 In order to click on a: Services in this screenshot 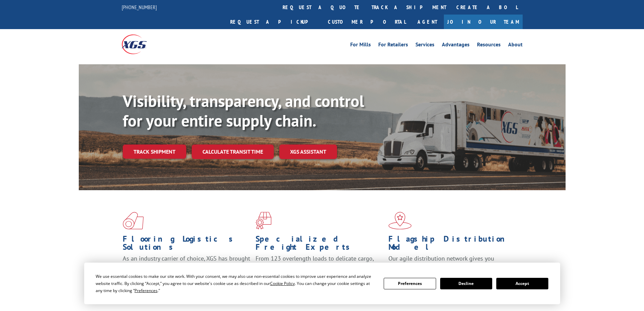, I will do `click(425, 46)`.